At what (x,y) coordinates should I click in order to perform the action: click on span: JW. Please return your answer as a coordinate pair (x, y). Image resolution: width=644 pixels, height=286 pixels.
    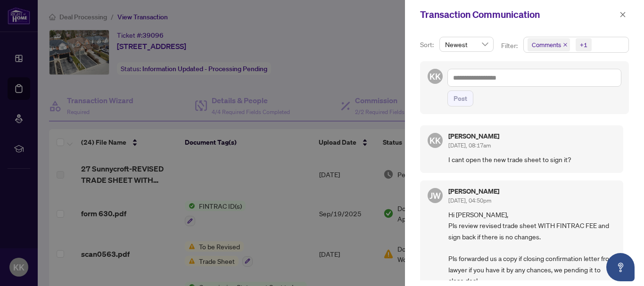
    Looking at the image, I should click on (435, 196).